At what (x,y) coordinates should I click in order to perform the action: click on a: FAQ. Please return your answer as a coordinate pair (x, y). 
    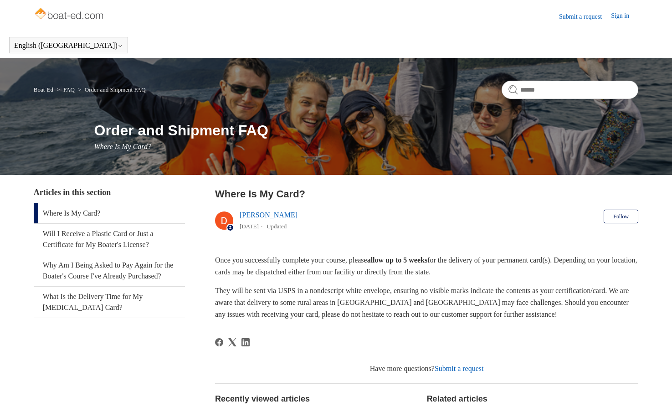
    Looking at the image, I should click on (69, 89).